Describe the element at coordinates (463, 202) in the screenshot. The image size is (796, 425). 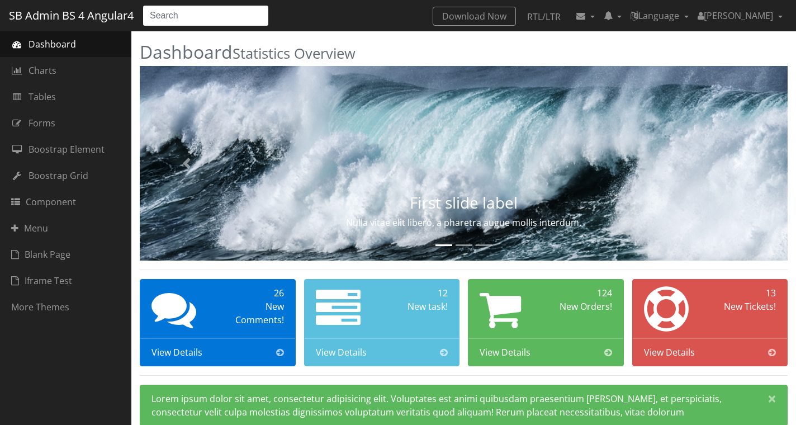
I see `h3: First slide label` at that location.